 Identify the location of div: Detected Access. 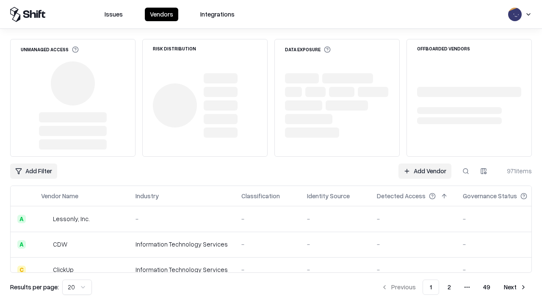
(401, 196).